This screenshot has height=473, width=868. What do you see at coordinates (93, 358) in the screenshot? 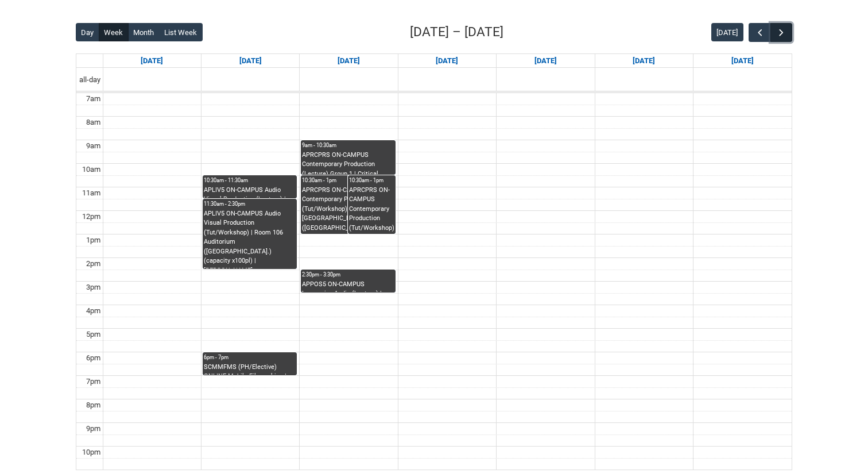
I see `div: 6pm` at bounding box center [93, 358].